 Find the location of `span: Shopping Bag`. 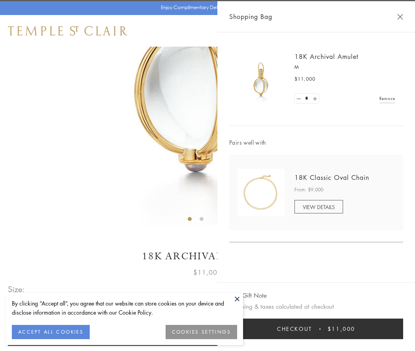

span: Shopping Bag is located at coordinates (251, 17).